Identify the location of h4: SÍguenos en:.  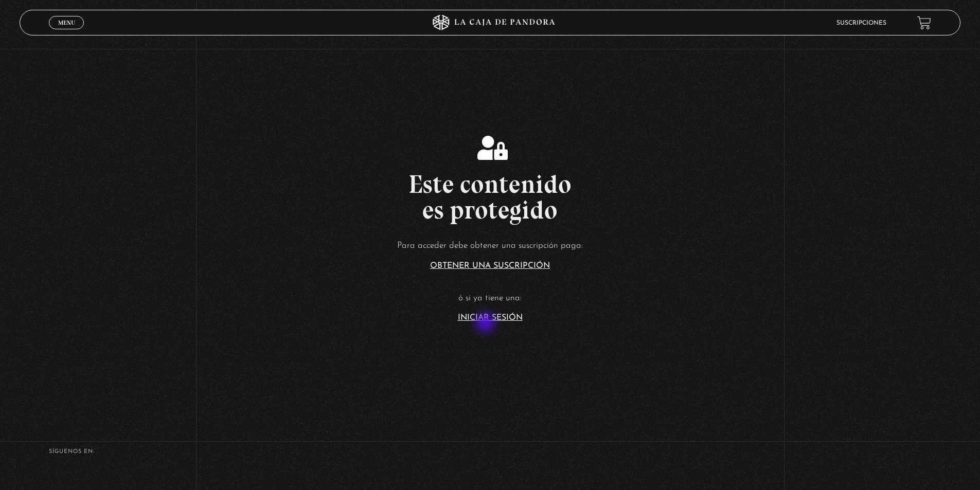
(490, 451).